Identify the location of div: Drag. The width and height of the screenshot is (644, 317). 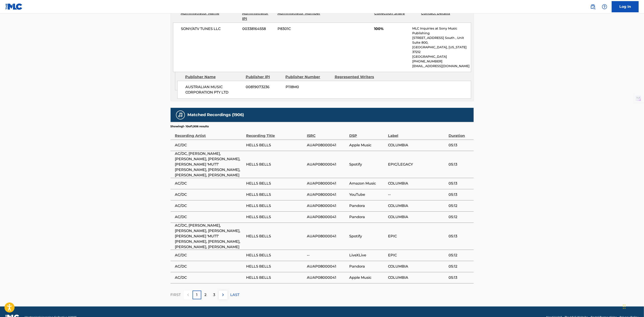
(625, 307).